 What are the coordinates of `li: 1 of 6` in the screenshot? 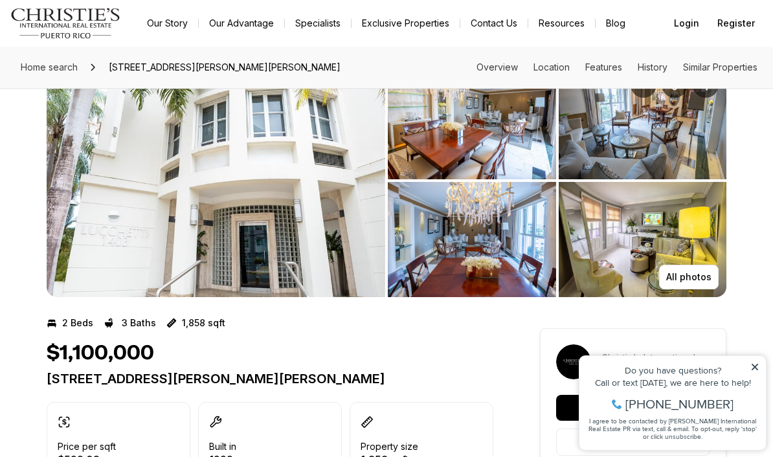 It's located at (216, 181).